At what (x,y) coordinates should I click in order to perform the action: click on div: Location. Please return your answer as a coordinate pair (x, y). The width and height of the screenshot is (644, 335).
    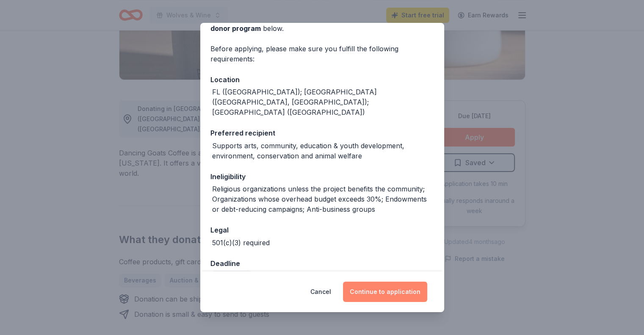
    Looking at the image, I should click on (322, 80).